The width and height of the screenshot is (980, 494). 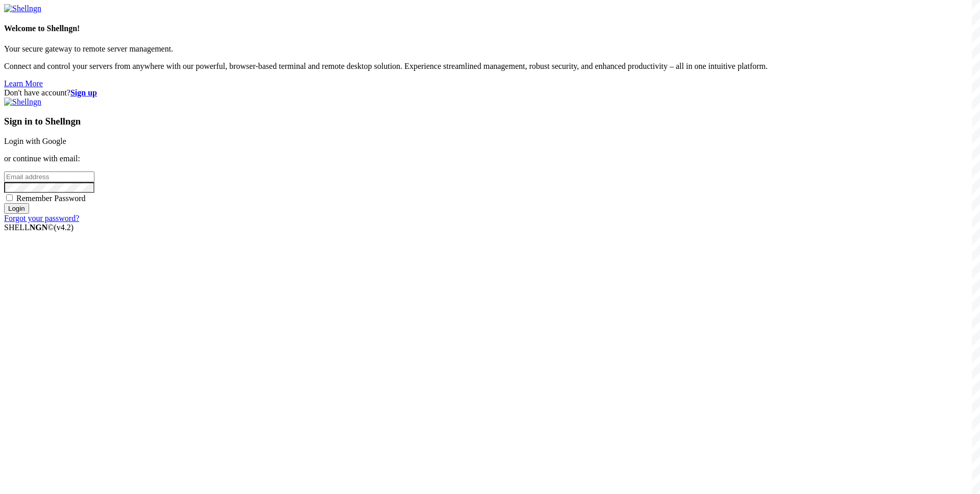 I want to click on a: Forgot your password?, so click(x=41, y=218).